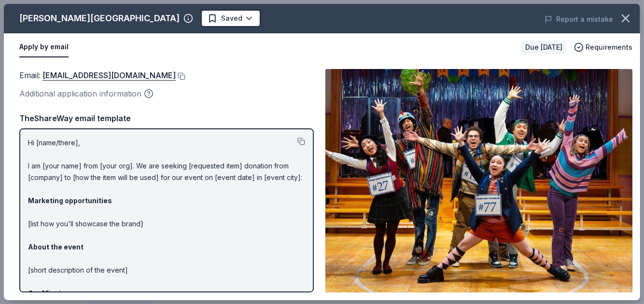  I want to click on span: Requirements, so click(609, 47).